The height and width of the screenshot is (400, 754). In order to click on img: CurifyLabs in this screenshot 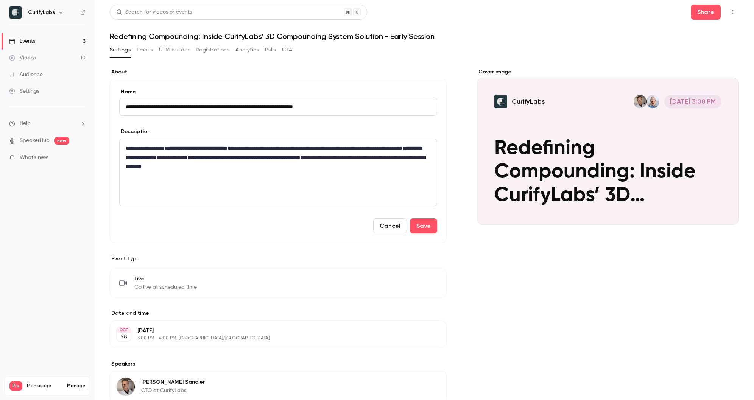, I will do `click(16, 12)`.